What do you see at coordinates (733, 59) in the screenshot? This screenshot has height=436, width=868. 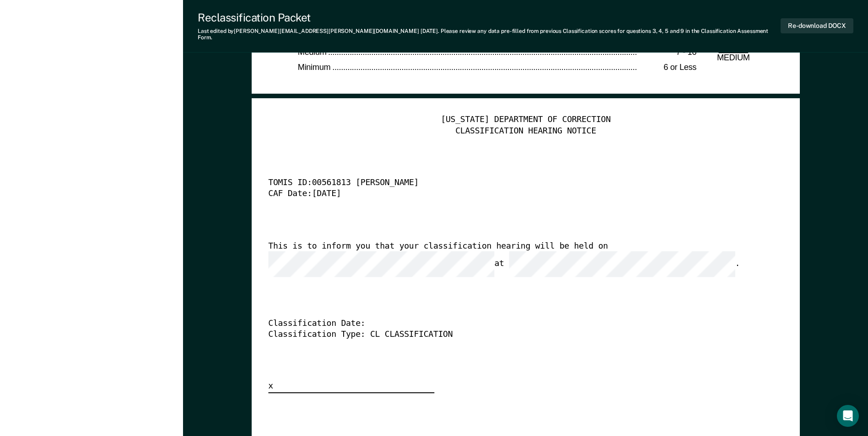 I see `div: MEDIUM` at bounding box center [733, 59].